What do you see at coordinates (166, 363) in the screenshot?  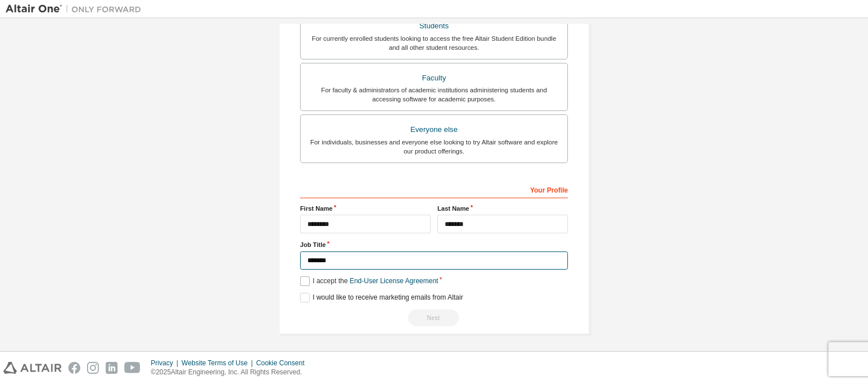 I see `div: Privacy` at bounding box center [166, 363].